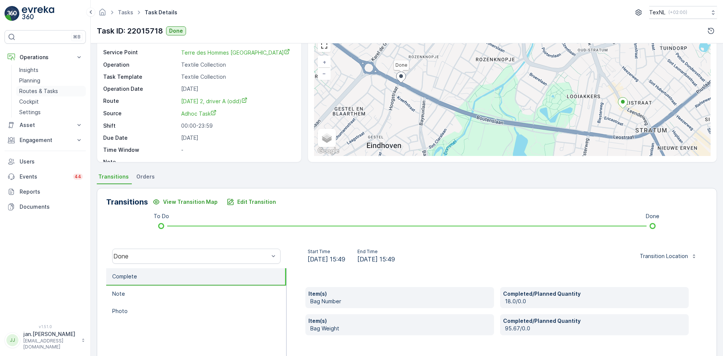 The image size is (723, 356). Describe the element at coordinates (683, 12) in the screenshot. I see `button: TexNL(+02:00)` at that location.